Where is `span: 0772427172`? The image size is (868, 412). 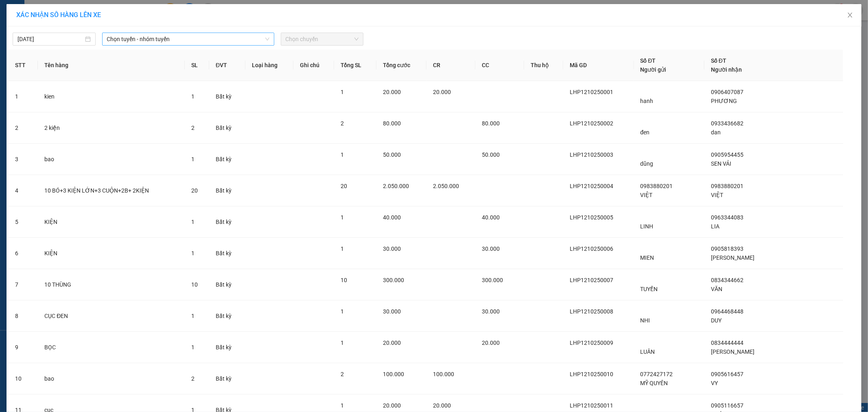 span: 0772427172 is located at coordinates (657, 374).